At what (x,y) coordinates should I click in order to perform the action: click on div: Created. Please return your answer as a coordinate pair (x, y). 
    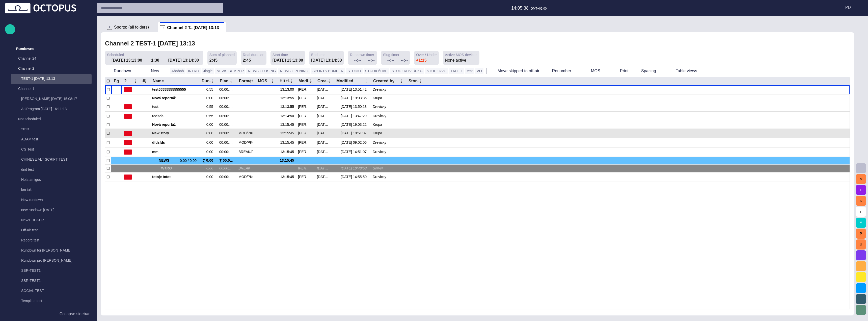
    Looking at the image, I should click on (324, 81).